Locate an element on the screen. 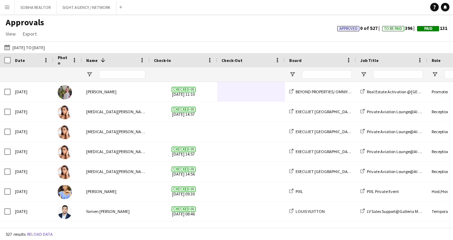  span: Paid is located at coordinates (428, 29).